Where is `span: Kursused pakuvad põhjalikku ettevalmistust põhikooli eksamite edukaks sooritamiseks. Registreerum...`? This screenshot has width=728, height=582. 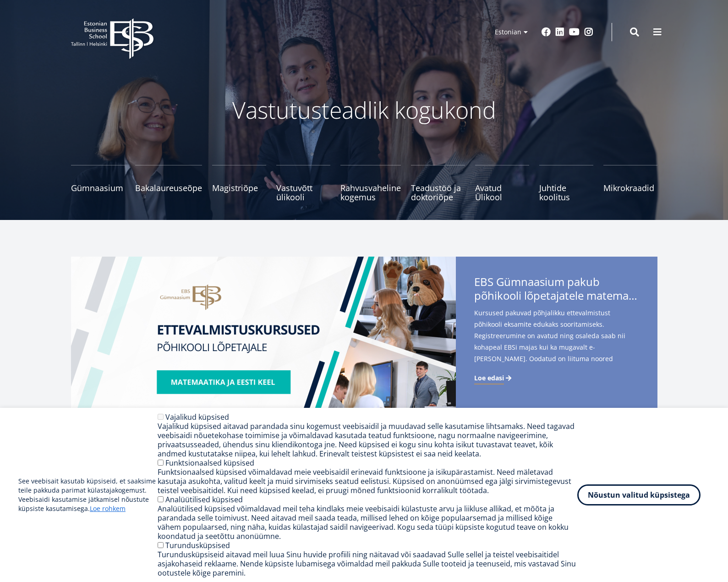
span: Kursused pakuvad põhjalikku ettevalmistust põhikooli eksamite edukaks sooritamiseks. Registreerum... is located at coordinates (557, 343).